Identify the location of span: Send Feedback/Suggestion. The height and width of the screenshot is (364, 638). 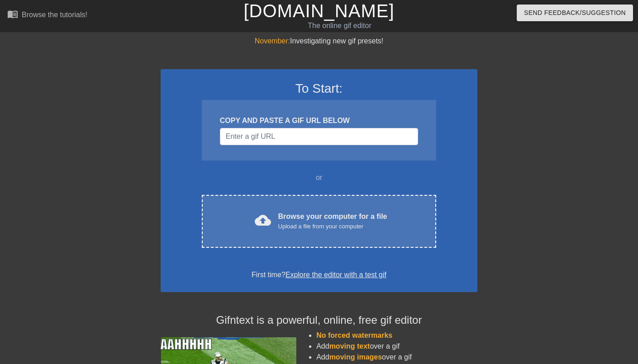
(575, 13).